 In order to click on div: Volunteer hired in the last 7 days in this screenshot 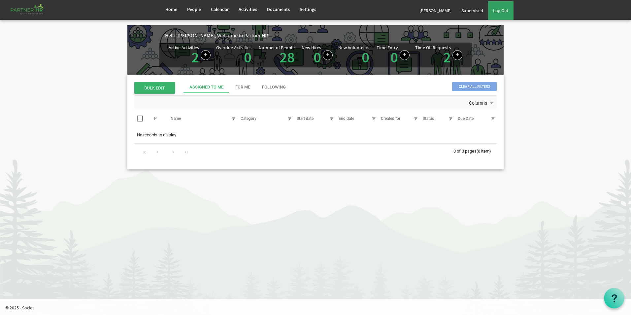, I will do `click(355, 55)`.